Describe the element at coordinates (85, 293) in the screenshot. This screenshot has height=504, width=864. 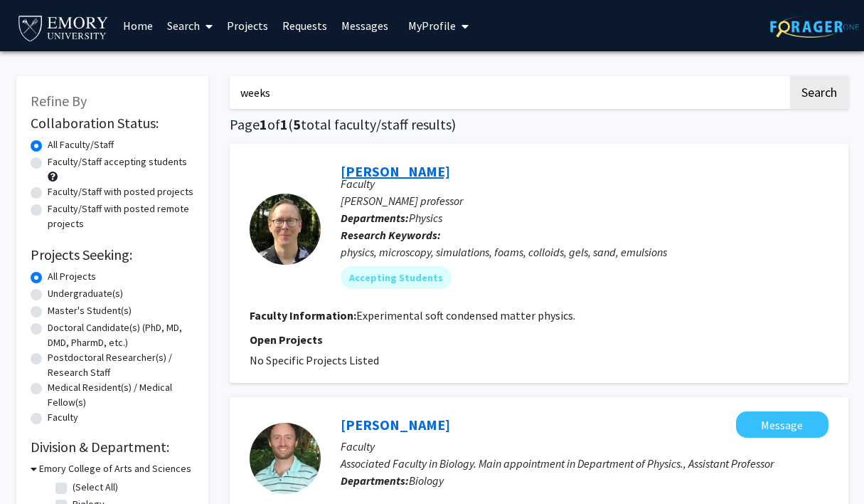
I see `label: Undergraduate(s)` at that location.